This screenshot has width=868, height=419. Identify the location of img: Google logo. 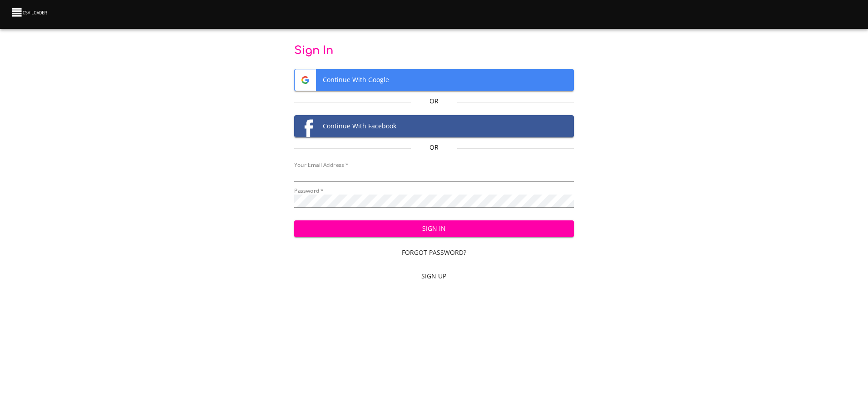
(305, 80).